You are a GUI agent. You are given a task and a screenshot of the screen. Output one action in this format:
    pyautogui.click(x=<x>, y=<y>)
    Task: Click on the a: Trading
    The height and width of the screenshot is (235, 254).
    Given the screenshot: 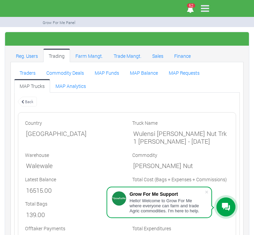 What is the action you would take?
    pyautogui.click(x=57, y=55)
    